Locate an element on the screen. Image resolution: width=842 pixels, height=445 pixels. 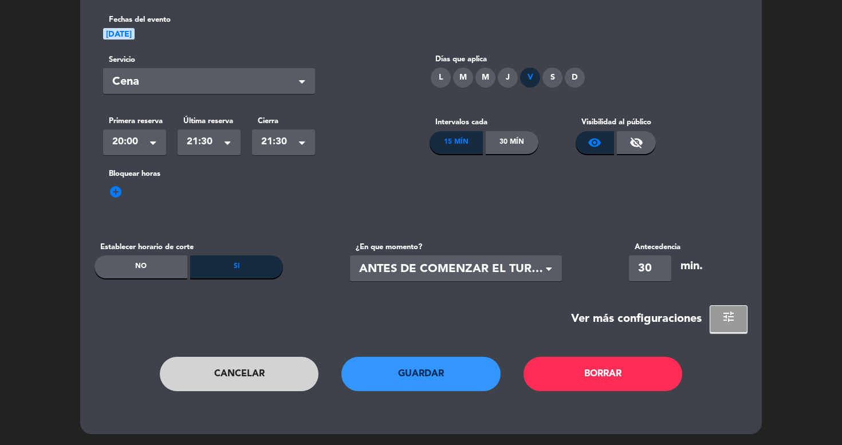
span: visibility_off is located at coordinates (636, 143).